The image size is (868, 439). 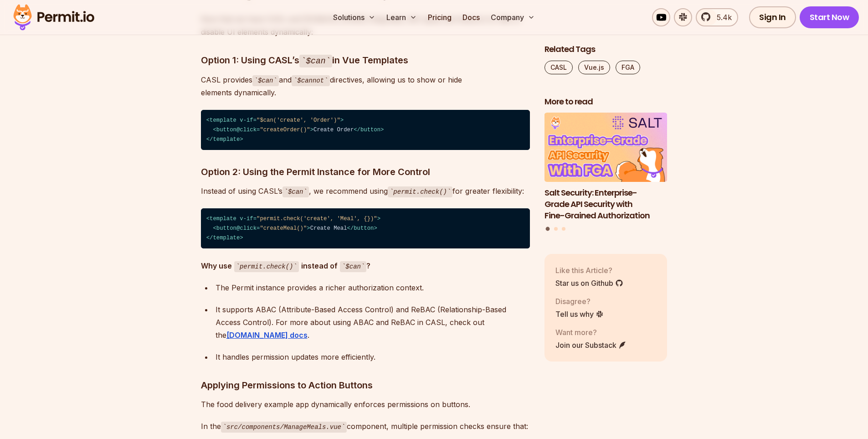 What do you see at coordinates (283, 228) in the screenshot?
I see `span: "createMeal()"` at bounding box center [283, 228].